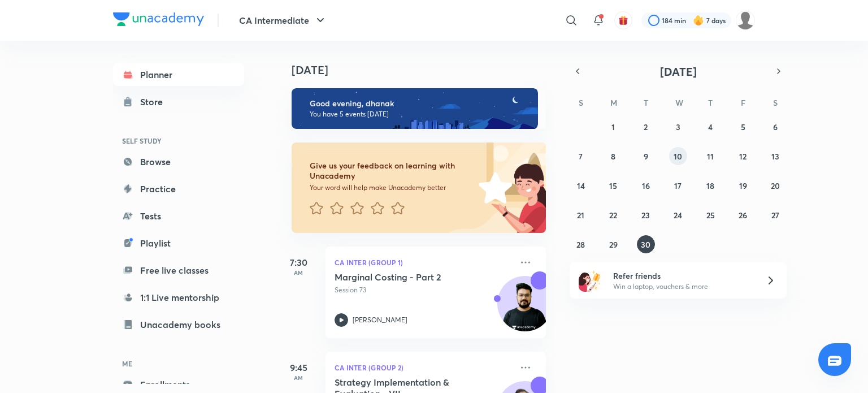  What do you see at coordinates (743, 127) in the screenshot?
I see `button: September 5, 2025` at bounding box center [743, 127].